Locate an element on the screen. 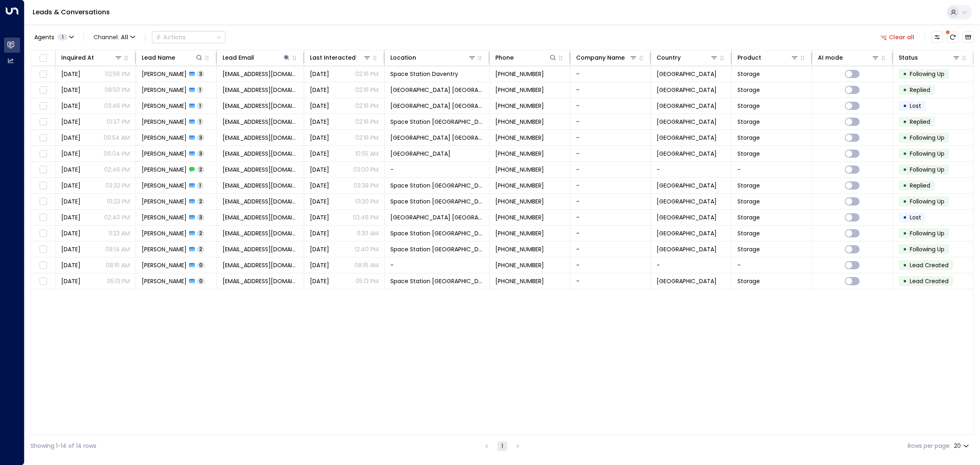  p: 03:46 PM is located at coordinates (117, 106).